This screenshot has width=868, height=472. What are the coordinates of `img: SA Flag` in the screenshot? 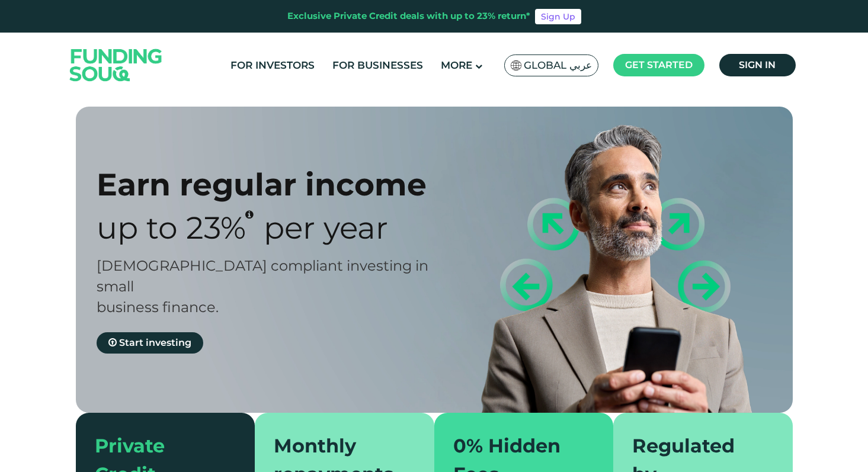 It's located at (516, 65).